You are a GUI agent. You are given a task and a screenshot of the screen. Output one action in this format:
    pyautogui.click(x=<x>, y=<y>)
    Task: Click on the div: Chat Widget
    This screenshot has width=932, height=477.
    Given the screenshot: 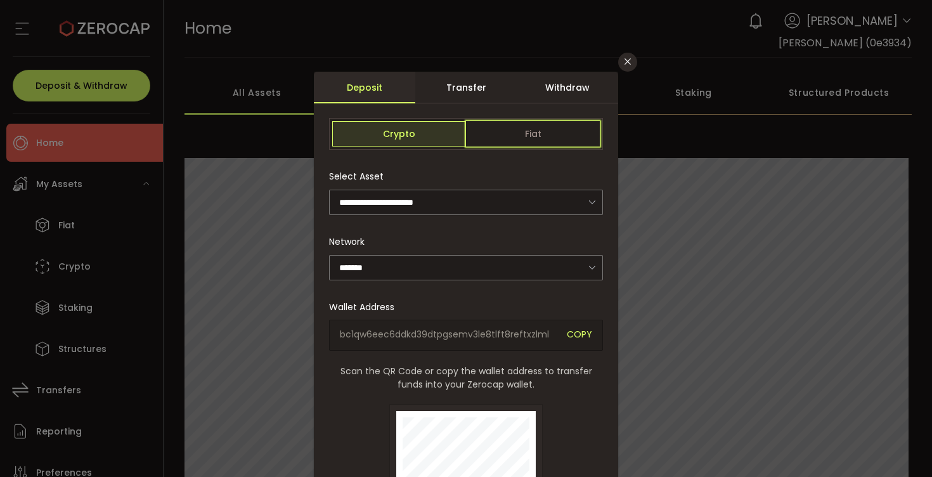 What is the action you would take?
    pyautogui.click(x=901, y=447)
    